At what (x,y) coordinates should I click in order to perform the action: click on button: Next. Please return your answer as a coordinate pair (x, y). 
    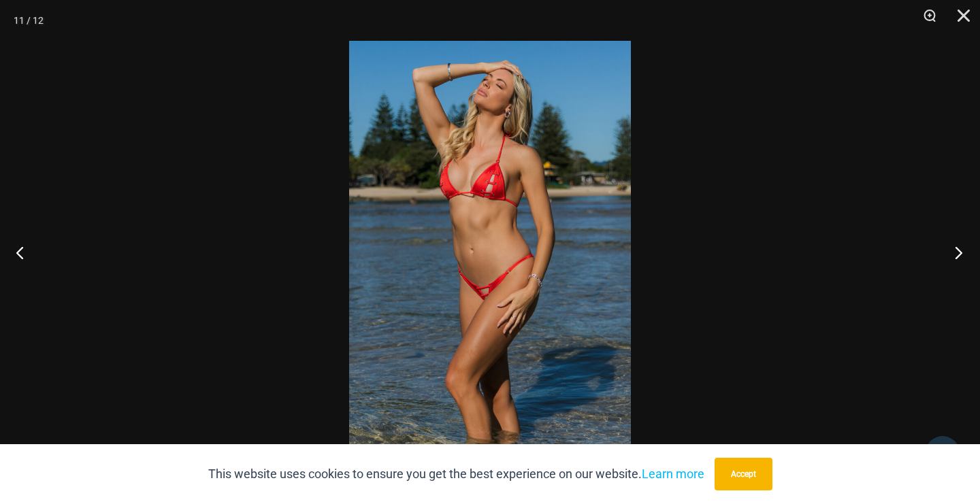
    Looking at the image, I should click on (954, 252).